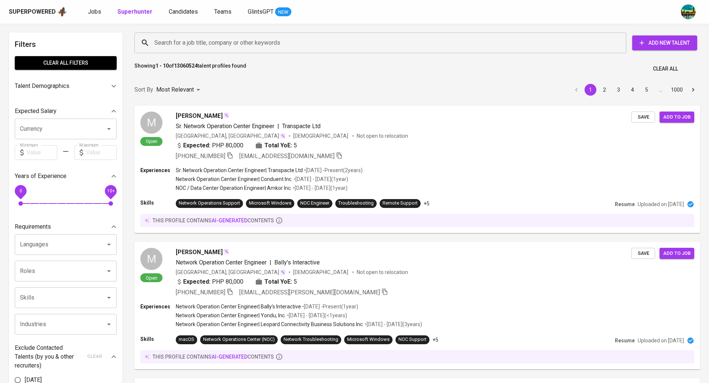 The image size is (709, 383). I want to click on p: Years of Experience, so click(41, 176).